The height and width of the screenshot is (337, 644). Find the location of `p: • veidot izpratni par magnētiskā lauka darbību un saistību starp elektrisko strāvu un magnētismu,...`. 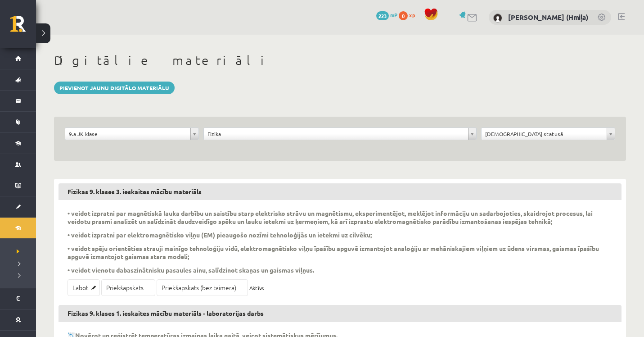

p: • veidot izpratni par magnētiskā lauka darbību un saistību starp elektrisko strāvu un magnētismu,... is located at coordinates (333, 217).